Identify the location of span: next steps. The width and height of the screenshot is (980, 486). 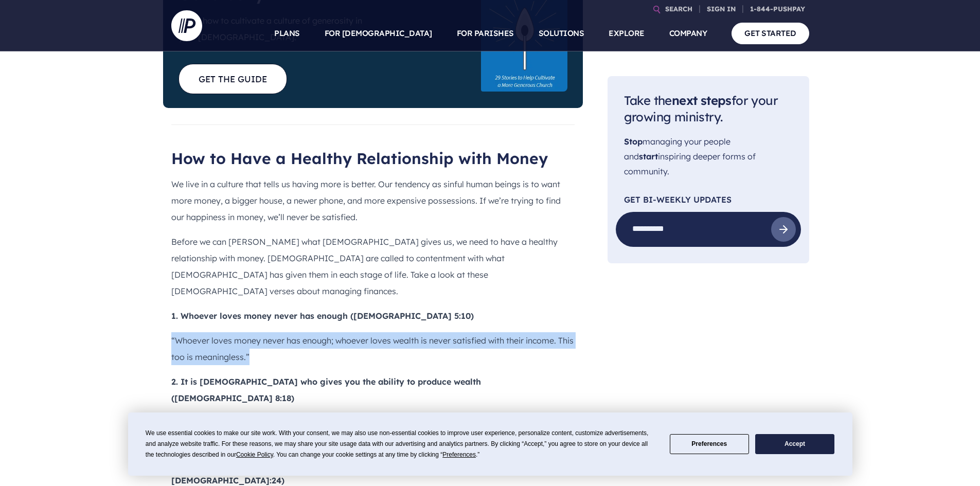
(702, 100).